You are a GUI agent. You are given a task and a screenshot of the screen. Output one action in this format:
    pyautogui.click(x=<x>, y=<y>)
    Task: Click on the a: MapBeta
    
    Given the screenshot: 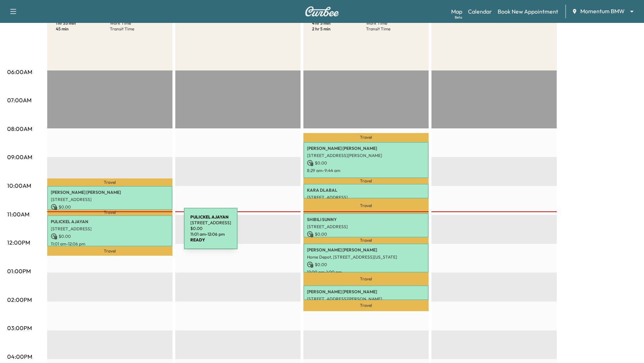 What is the action you would take?
    pyautogui.click(x=457, y=11)
    